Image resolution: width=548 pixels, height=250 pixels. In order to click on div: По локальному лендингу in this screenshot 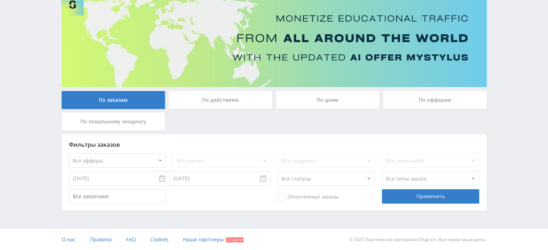, I will do `click(113, 122)`.